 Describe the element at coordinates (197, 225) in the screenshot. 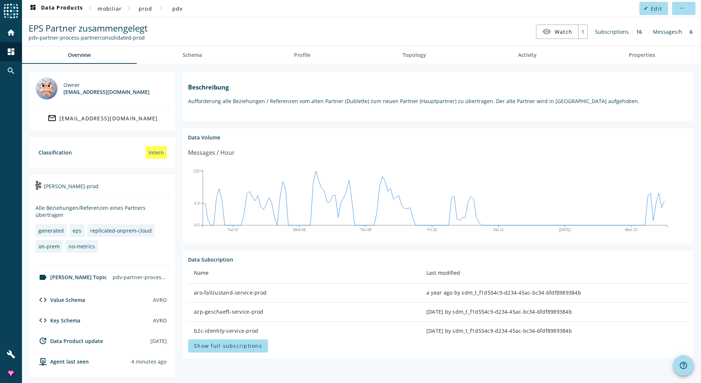

I see `text: 0.0` at that location.